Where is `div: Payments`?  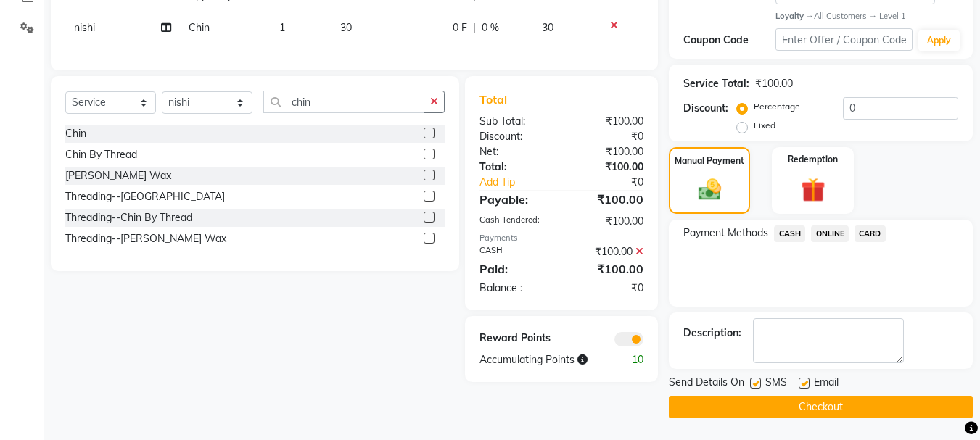
div: Payments is located at coordinates (561, 238).